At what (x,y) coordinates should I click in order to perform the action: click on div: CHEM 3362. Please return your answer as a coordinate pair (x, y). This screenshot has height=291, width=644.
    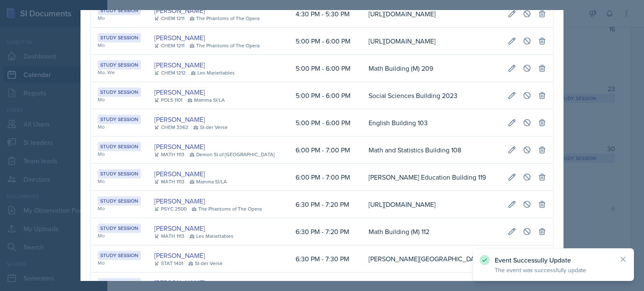
    Looking at the image, I should click on (171, 127).